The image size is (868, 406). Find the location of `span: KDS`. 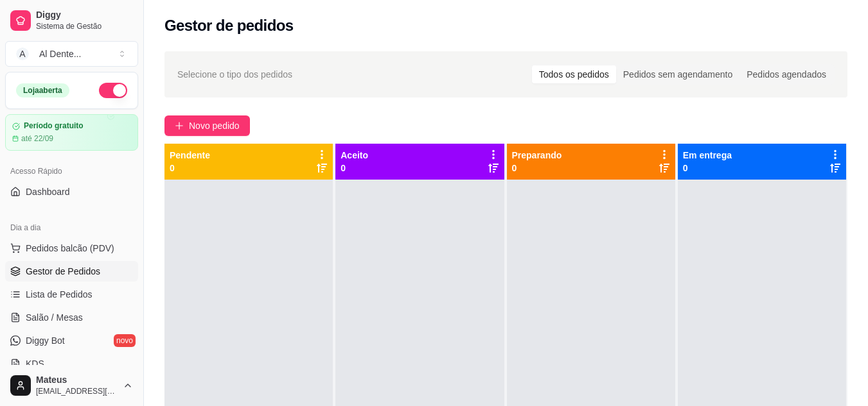

span: KDS is located at coordinates (35, 364).